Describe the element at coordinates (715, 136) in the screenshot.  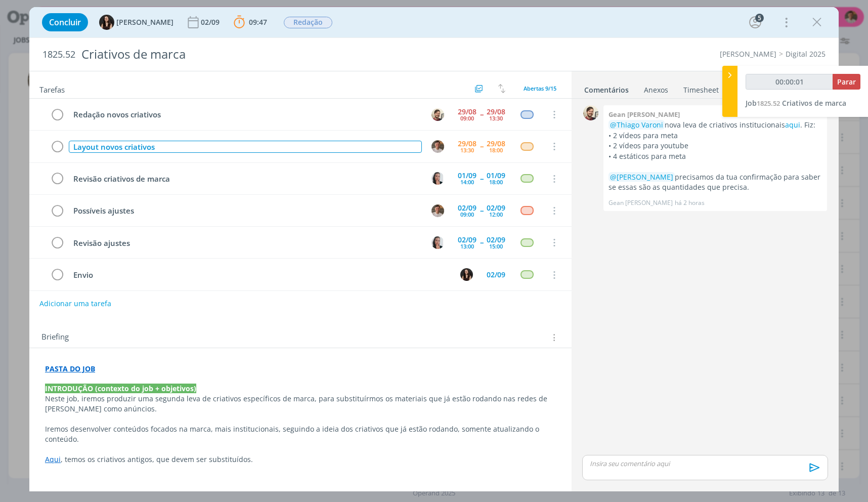
I see `p: • 2 vídeos para meta` at that location.